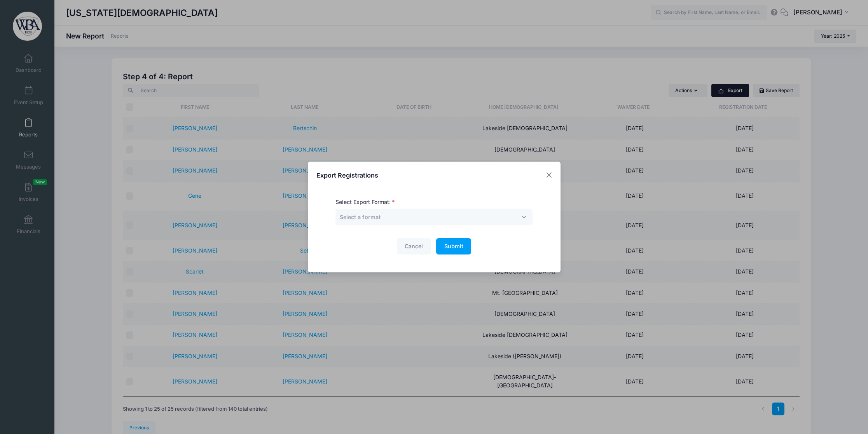  What do you see at coordinates (347, 175) in the screenshot?
I see `h4: Export Registrations` at bounding box center [347, 175].